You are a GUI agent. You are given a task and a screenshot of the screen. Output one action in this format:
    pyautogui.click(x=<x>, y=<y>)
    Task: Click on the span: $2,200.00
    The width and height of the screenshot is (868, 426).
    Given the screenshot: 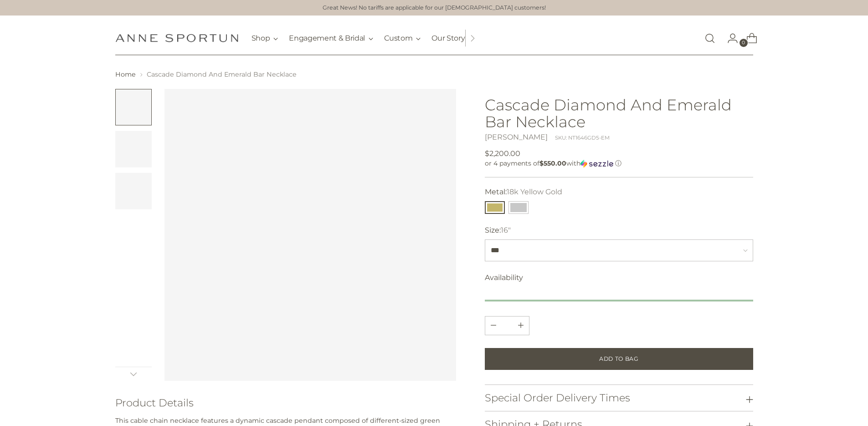 What is the action you would take?
    pyautogui.click(x=503, y=154)
    